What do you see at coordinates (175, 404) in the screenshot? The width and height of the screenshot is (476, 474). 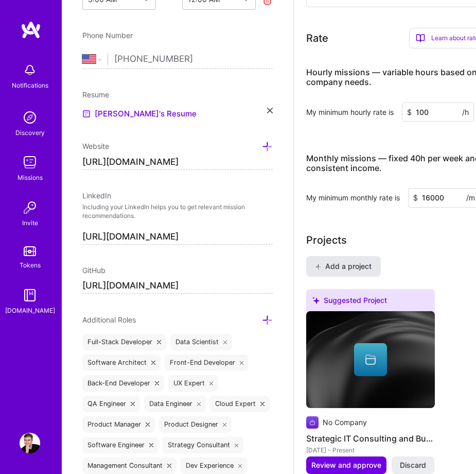 I see `div: Data Engineer` at bounding box center [175, 404].